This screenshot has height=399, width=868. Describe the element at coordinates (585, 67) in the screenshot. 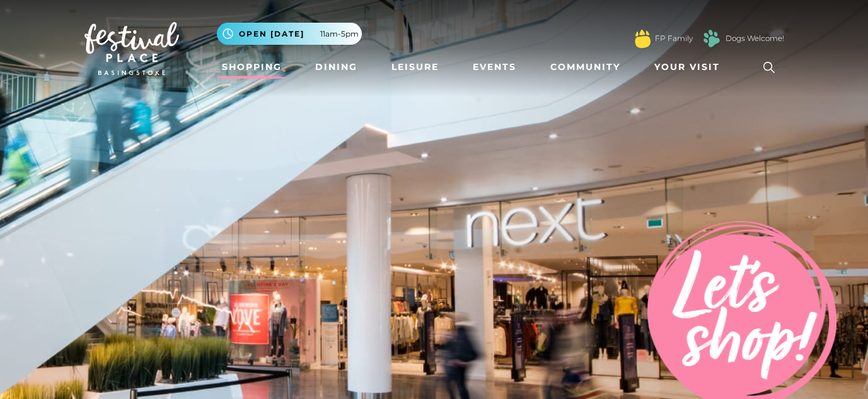

I see `a: Community` at that location.